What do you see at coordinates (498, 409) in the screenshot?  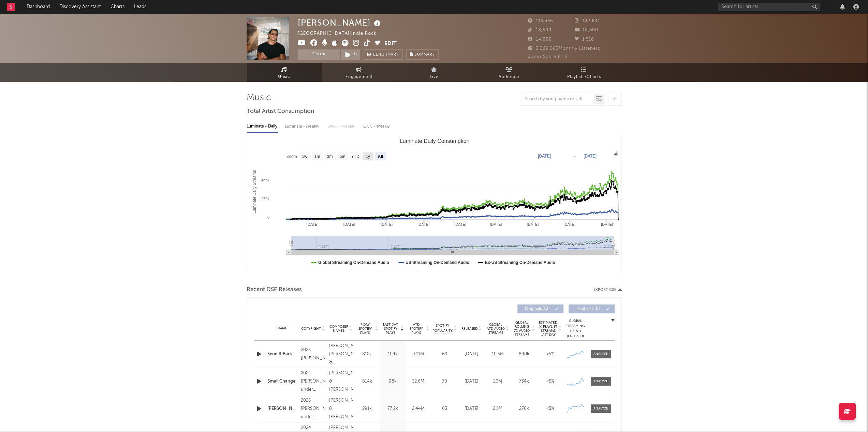 I see `div: 2.5M` at bounding box center [498, 409].